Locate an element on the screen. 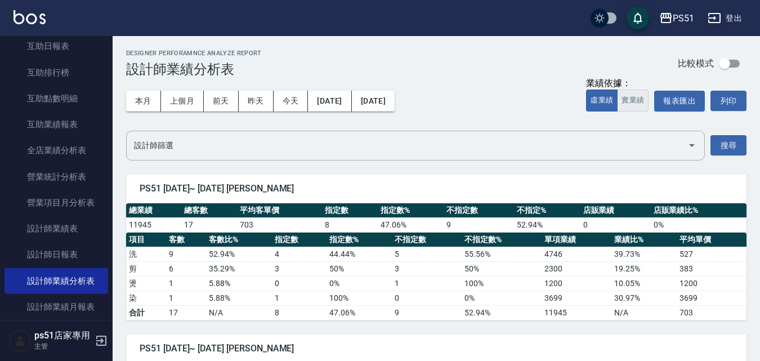 This screenshot has width=760, height=361. td: 4 is located at coordinates (299, 254).